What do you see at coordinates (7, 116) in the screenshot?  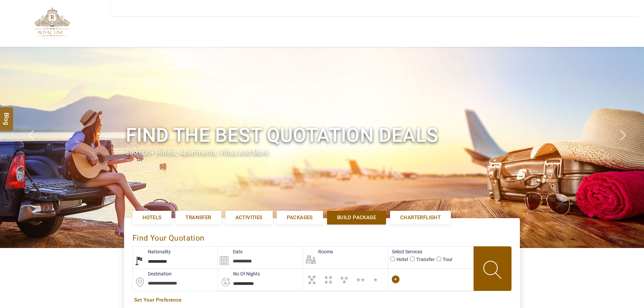 I see `span: Blog` at bounding box center [7, 116].